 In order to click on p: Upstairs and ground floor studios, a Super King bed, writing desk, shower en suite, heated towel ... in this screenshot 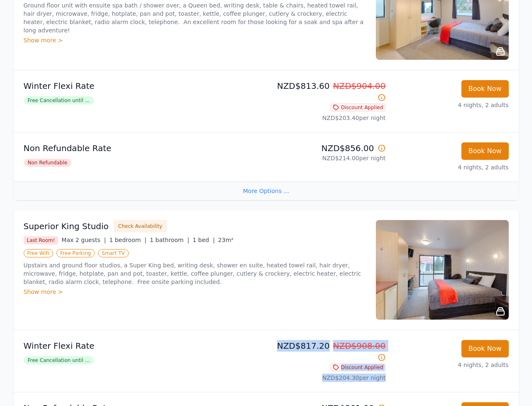, I will do `click(195, 273)`.